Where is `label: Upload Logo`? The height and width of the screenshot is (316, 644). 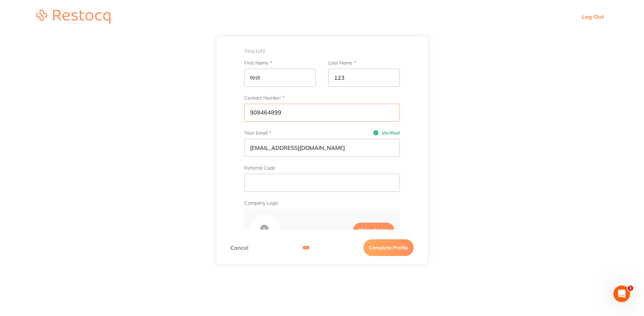 label: Upload Logo is located at coordinates (374, 230).